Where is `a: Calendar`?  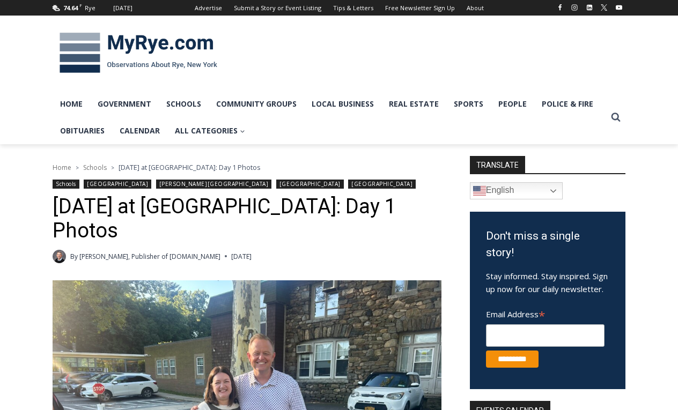 a: Calendar is located at coordinates (139, 131).